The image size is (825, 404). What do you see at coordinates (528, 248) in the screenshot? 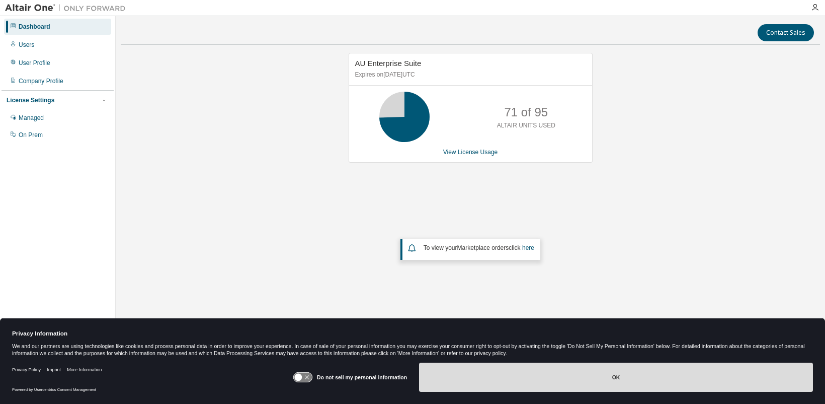
I see `a: here` at bounding box center [528, 248].